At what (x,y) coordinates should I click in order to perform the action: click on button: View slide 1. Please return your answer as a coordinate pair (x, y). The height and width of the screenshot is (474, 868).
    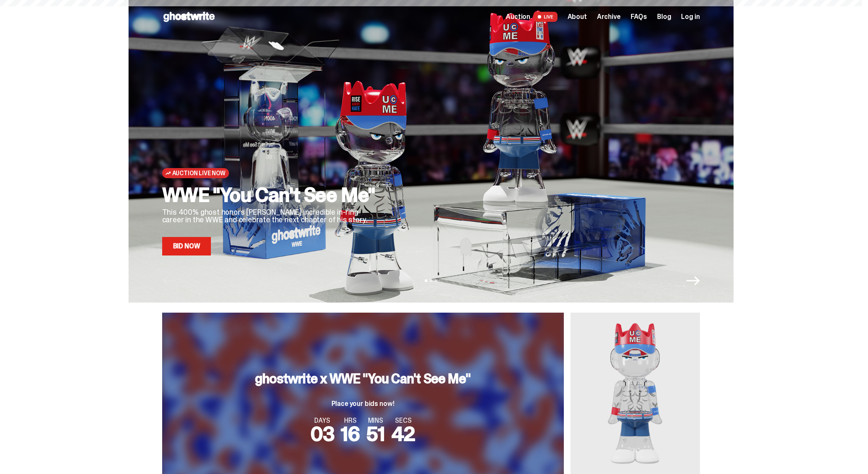
    Looking at the image, I should click on (426, 280).